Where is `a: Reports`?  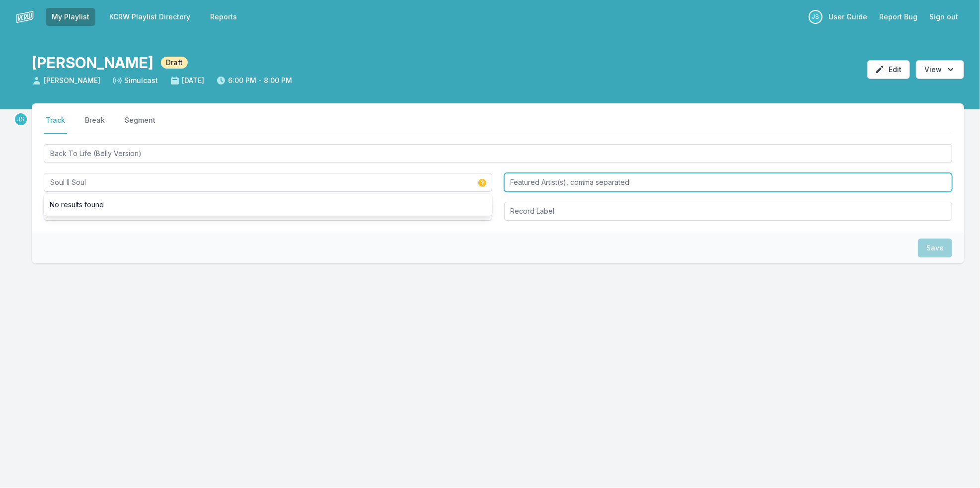
a: Reports is located at coordinates (224, 17).